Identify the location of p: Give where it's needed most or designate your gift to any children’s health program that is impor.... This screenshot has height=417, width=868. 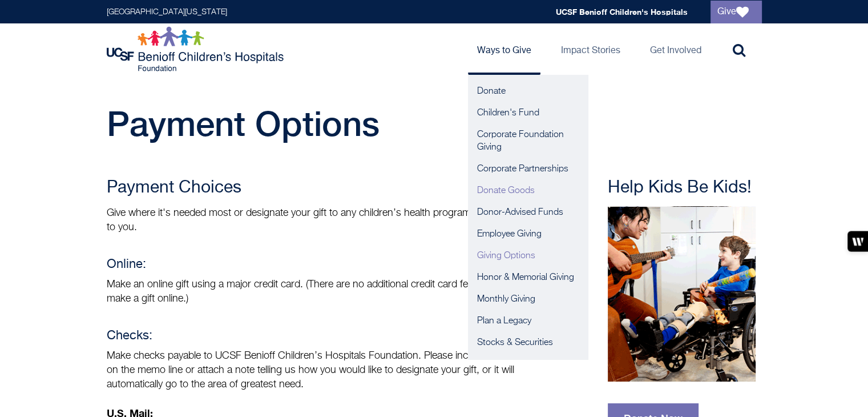
(326, 221).